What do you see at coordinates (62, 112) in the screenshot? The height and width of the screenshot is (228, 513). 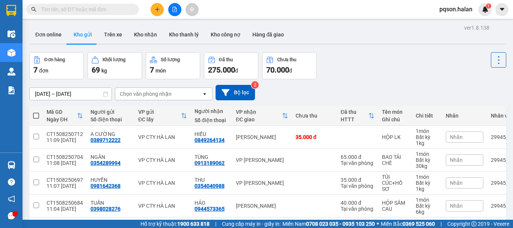 I see `div: Mã GD` at bounding box center [62, 112].